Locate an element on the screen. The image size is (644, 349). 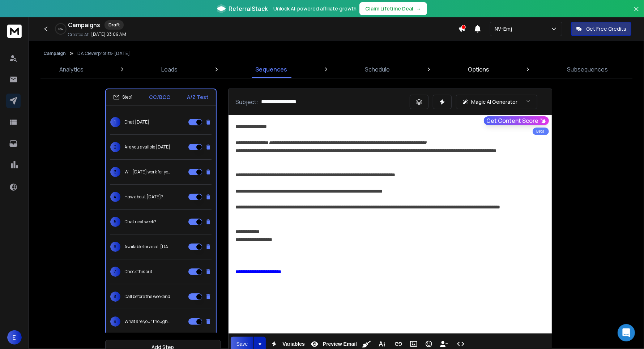
div: Beta is located at coordinates (541, 131).